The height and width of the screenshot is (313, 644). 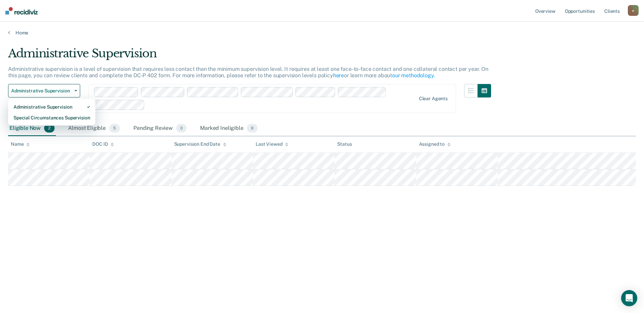 I want to click on div: Last Viewed, so click(x=272, y=144).